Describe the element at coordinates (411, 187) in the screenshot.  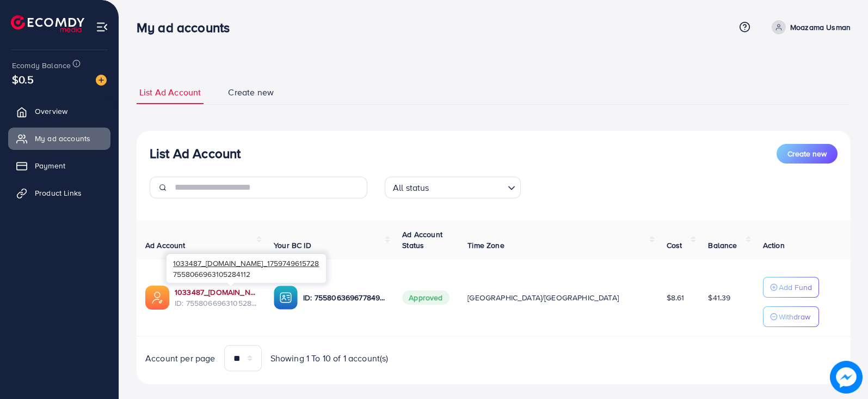
I see `span: All status` at that location.